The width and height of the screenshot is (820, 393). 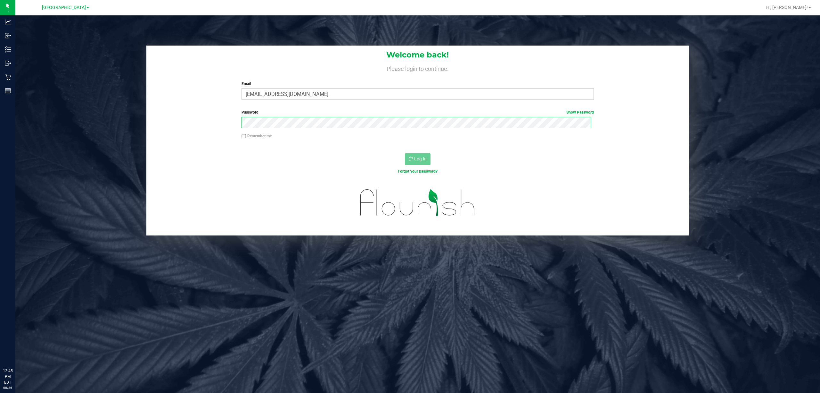 I want to click on input: Remember me, so click(x=244, y=136).